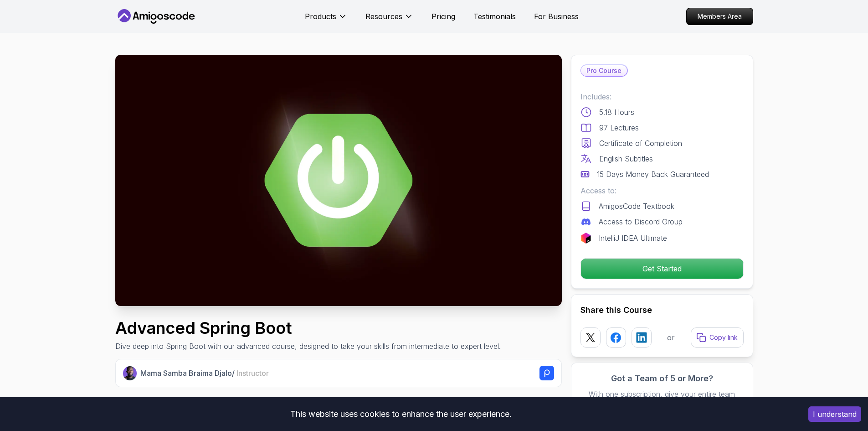 This screenshot has height=431, width=868. I want to click on button: Resources, so click(389, 20).